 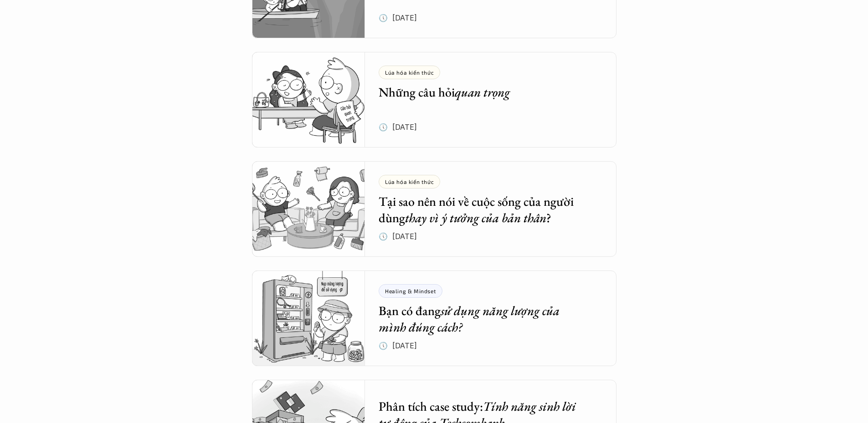 I want to click on em: sử dụng năng lượng của mình đúng cách?, so click(x=470, y=319).